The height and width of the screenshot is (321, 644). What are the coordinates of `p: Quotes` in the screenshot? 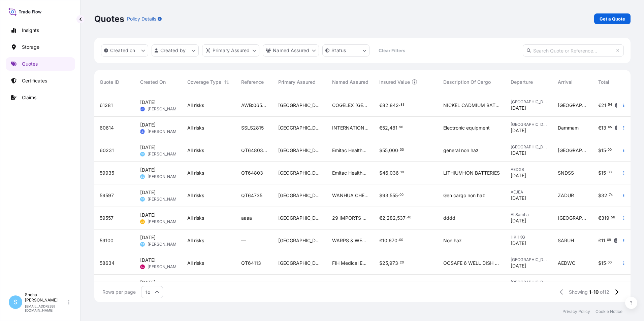 It's located at (30, 64).